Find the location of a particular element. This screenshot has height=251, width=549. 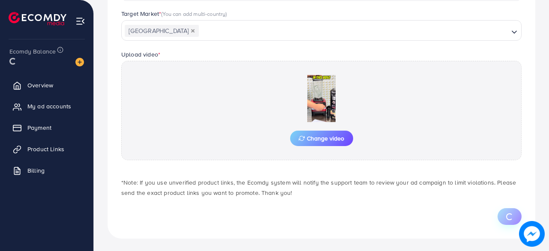

span: Product Links is located at coordinates (46, 149).